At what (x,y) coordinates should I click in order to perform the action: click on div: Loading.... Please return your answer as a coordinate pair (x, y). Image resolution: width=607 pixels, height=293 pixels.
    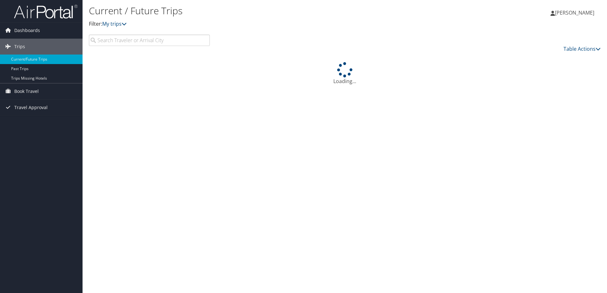
    Looking at the image, I should click on (345, 74).